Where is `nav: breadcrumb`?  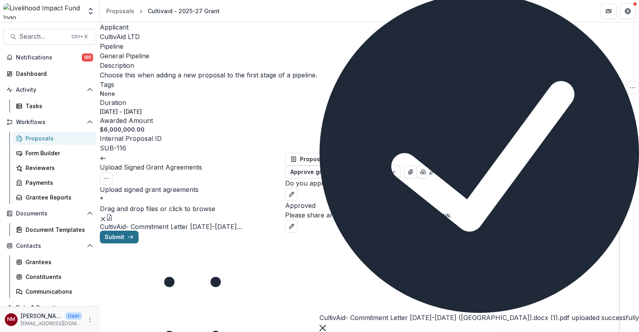 nav: breadcrumb is located at coordinates (163, 11).